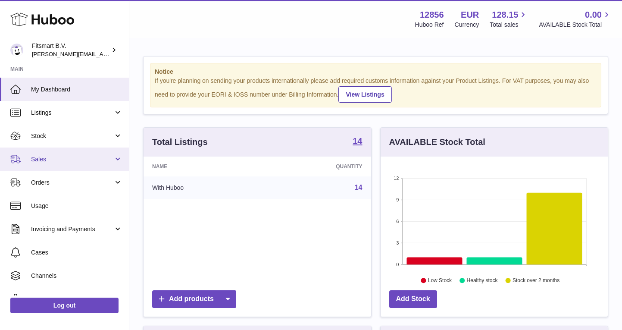 The width and height of the screenshot is (622, 330). What do you see at coordinates (397, 243) in the screenshot?
I see `text: 3` at bounding box center [397, 243].